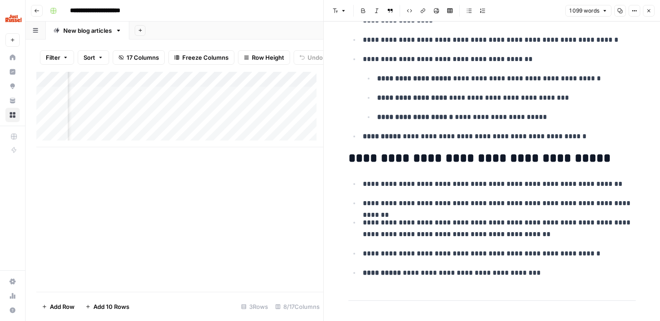 The width and height of the screenshot is (660, 321). Describe the element at coordinates (13, 115) in the screenshot. I see `a: Browse` at that location.